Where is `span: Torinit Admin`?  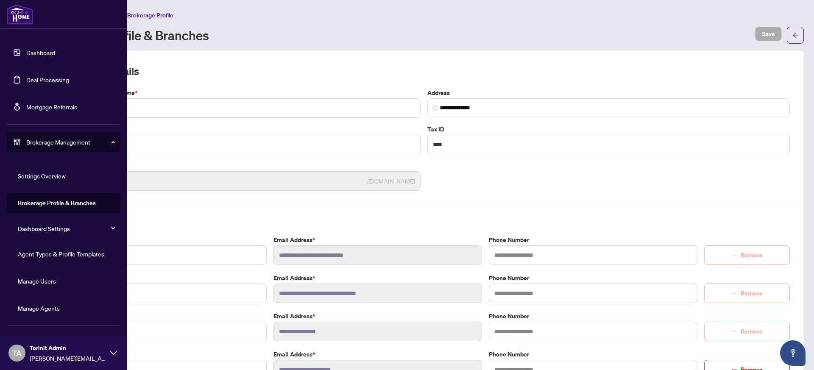
span: Torinit Admin is located at coordinates (68, 348).